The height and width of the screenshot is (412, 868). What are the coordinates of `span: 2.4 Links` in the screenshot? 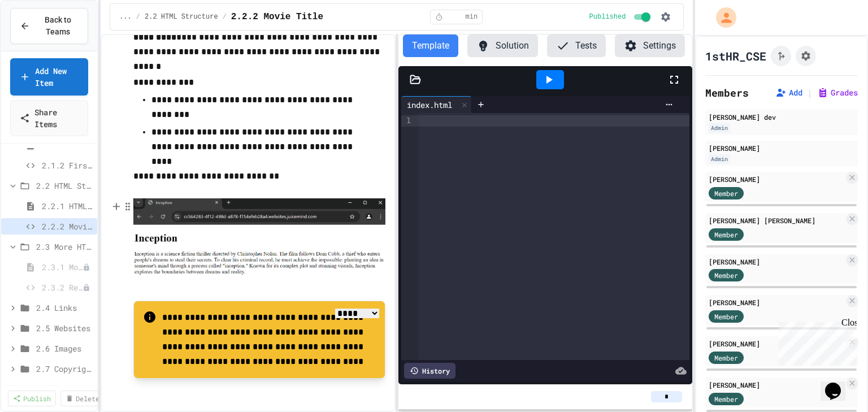 It's located at (64, 307).